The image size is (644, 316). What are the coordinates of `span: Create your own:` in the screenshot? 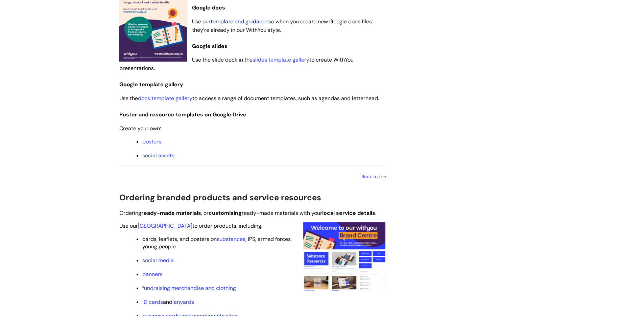 It's located at (140, 128).